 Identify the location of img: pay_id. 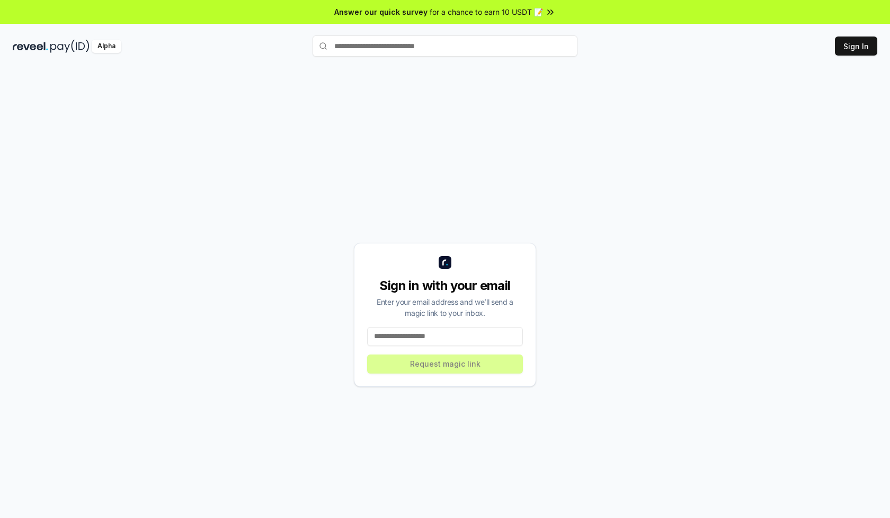
(70, 46).